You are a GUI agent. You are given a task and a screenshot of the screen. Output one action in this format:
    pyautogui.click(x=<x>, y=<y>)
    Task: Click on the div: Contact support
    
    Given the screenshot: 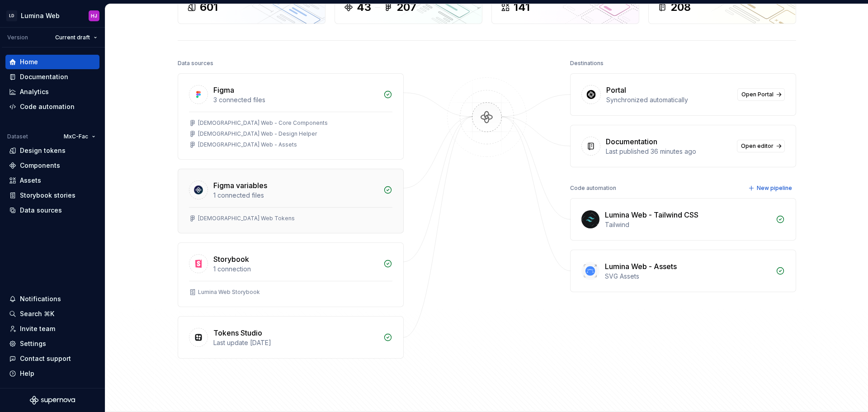 What is the action you would take?
    pyautogui.click(x=45, y=358)
    